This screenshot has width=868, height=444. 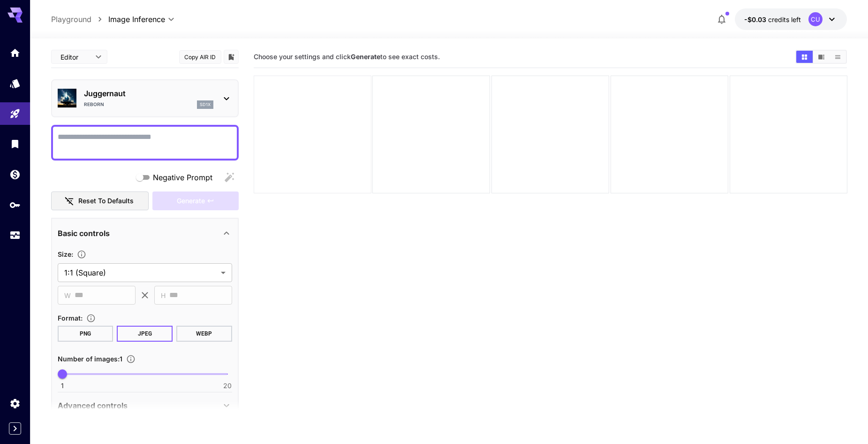 What do you see at coordinates (84, 233) in the screenshot?
I see `p: Basic controls` at bounding box center [84, 233].